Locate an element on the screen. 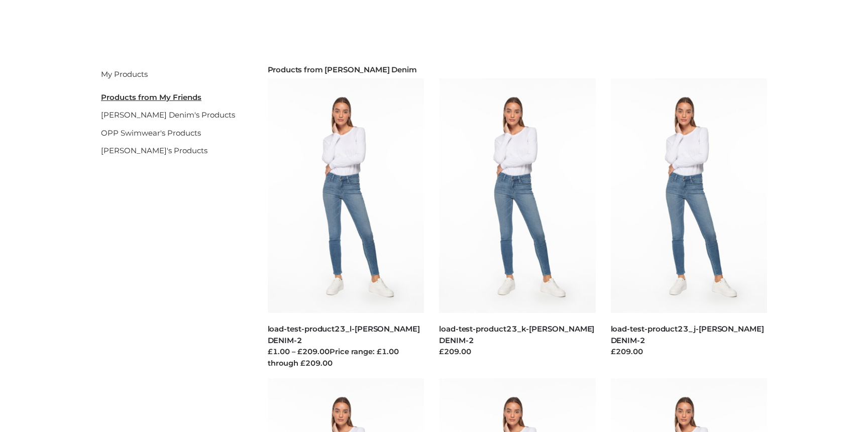  a: OPP Swimwear's Products is located at coordinates (151, 133).